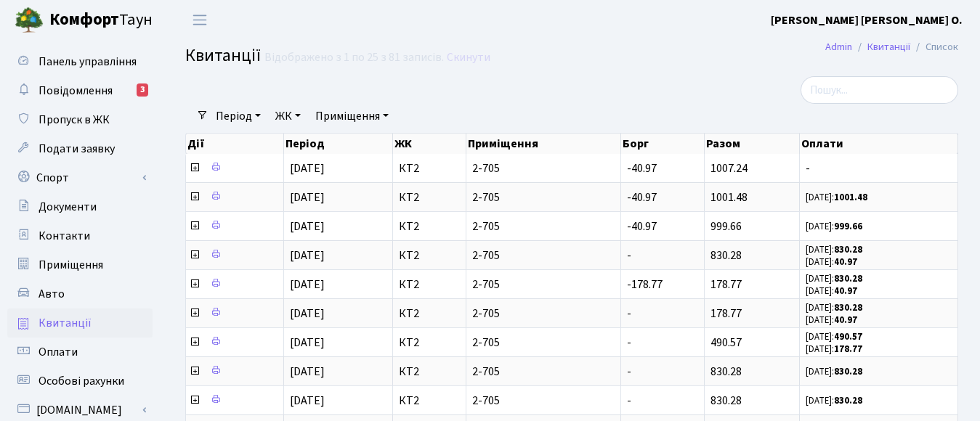 This screenshot has width=980, height=421. Describe the element at coordinates (469, 57) in the screenshot. I see `a: Скинути` at that location.